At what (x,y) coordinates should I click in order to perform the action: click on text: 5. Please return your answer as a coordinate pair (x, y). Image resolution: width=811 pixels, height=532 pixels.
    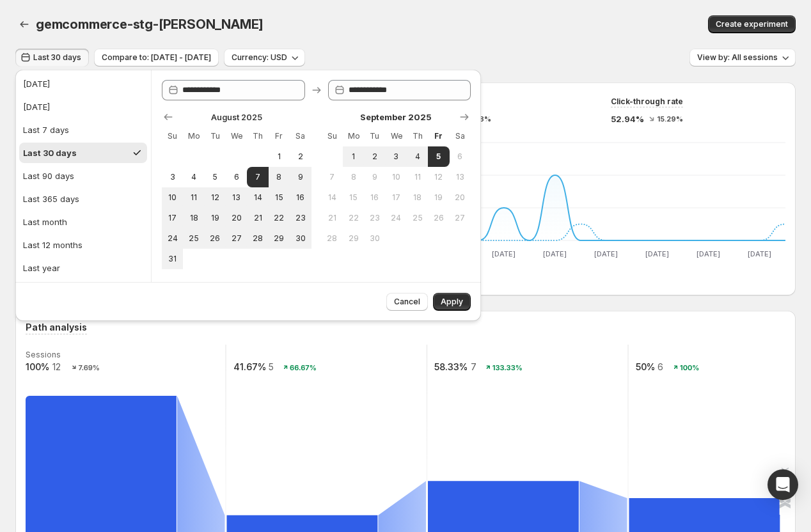
    Looking at the image, I should click on (271, 366).